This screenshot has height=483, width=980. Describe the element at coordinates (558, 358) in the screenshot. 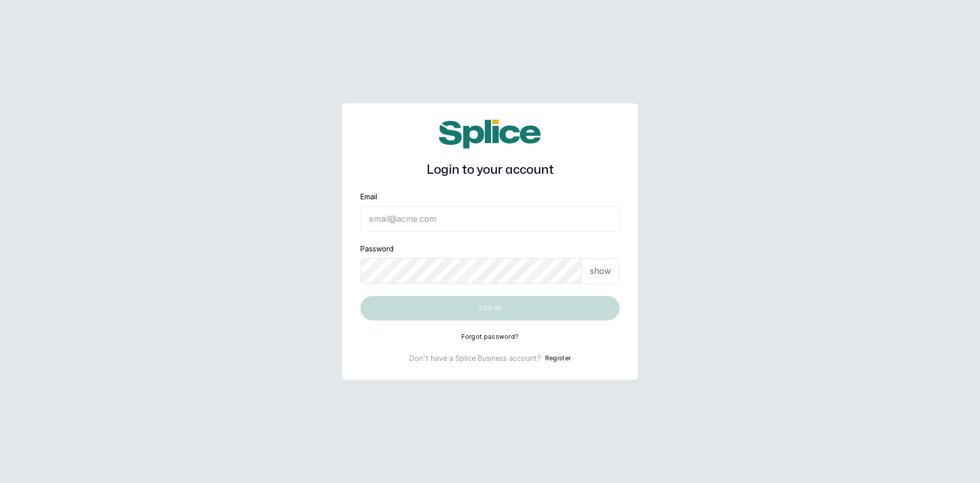

I see `button: Register` at that location.